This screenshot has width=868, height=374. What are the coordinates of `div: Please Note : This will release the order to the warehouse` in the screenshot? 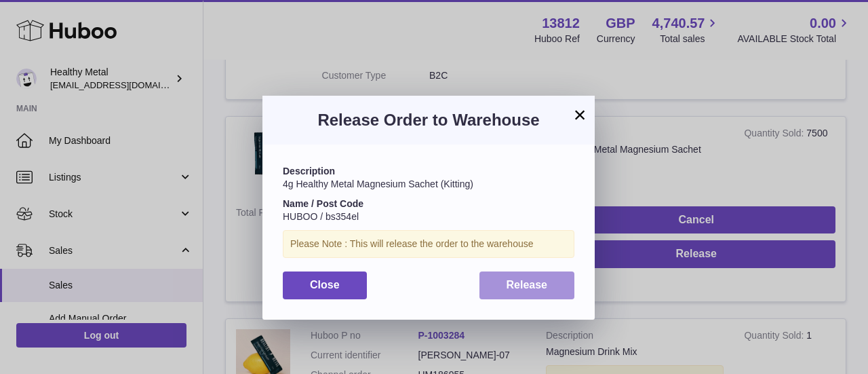 It's located at (429, 243).